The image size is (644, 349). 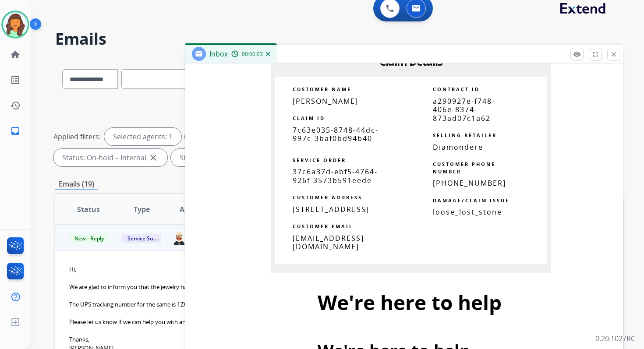 I want to click on div: Status: On-hold – Internal, so click(x=110, y=158).